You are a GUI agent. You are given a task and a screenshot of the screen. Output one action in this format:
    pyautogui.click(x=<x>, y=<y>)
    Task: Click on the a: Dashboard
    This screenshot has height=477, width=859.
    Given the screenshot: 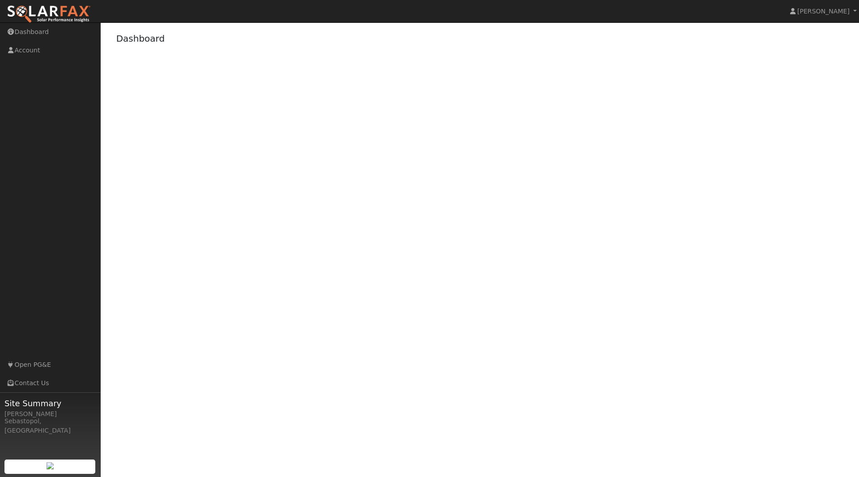 What is the action you would take?
    pyautogui.click(x=141, y=38)
    